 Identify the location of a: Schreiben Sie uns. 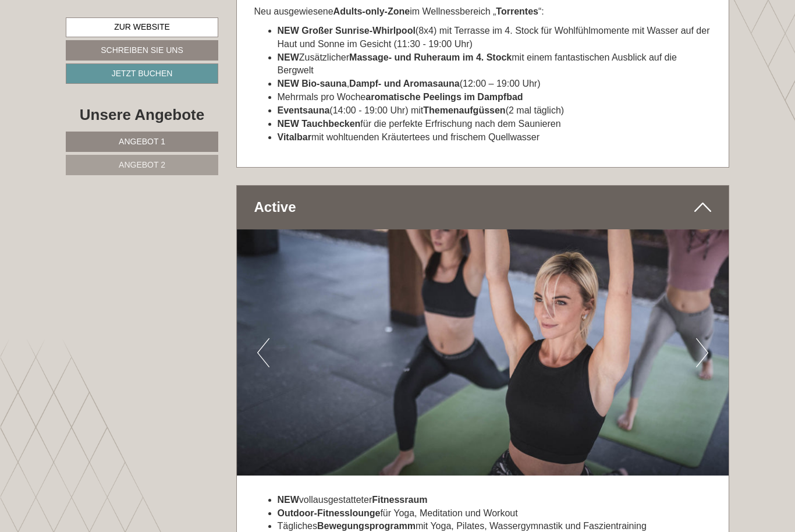
(142, 50).